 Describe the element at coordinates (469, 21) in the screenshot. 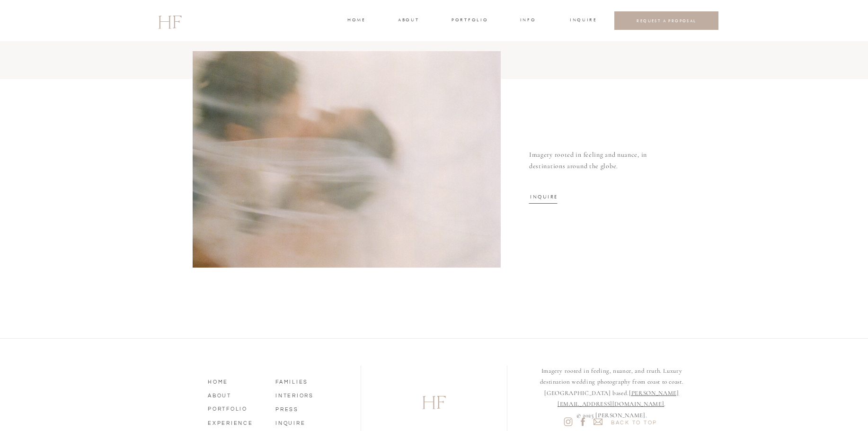

I see `a: portfolio` at that location.